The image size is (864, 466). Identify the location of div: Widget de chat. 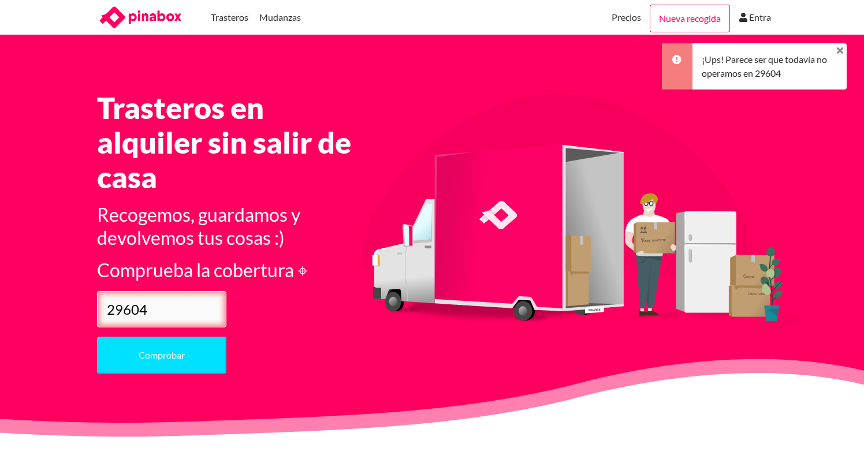
(835, 438).